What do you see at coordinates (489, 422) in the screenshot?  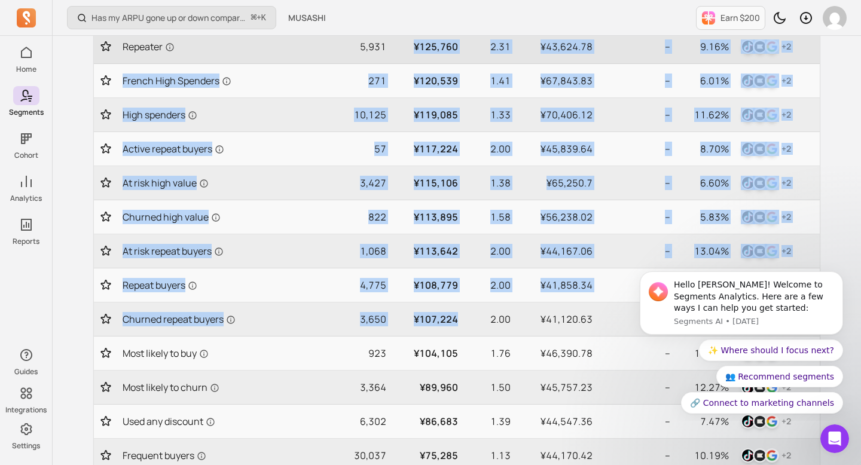 I see `p: 1.39` at bounding box center [489, 422].